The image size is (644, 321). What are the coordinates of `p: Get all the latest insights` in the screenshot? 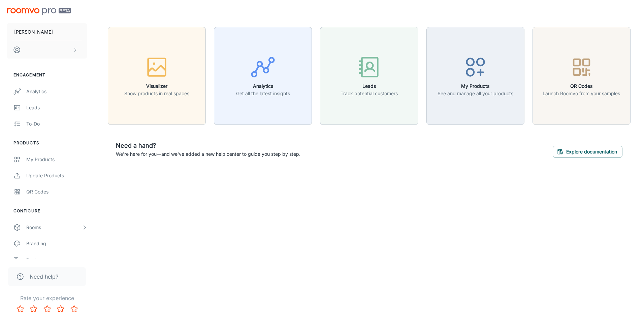 It's located at (263, 94).